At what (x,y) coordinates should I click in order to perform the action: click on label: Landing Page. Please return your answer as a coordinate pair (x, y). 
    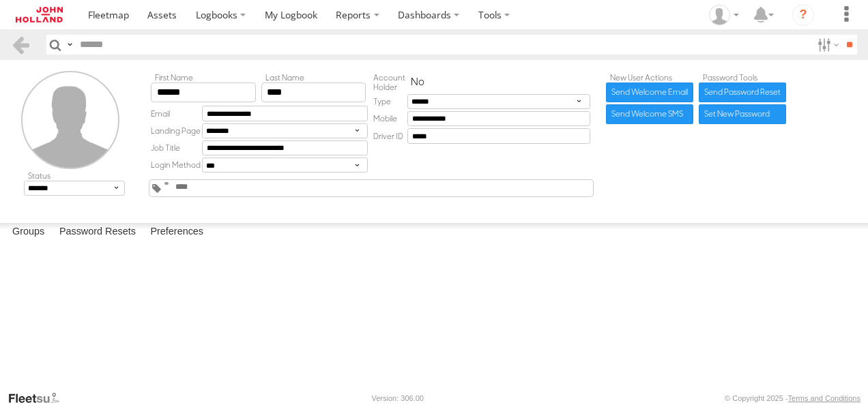
    Looking at the image, I should click on (176, 131).